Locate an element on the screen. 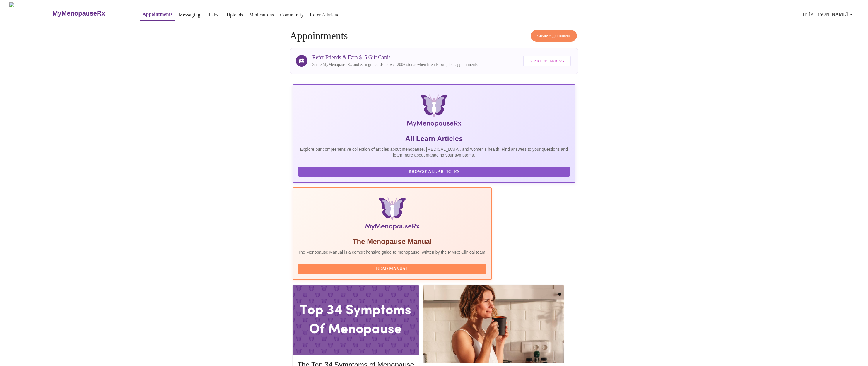  p: Share MyMenopauseRx and earn gift cards to over 200+ stores when friends complete appointments is located at coordinates (395, 64).